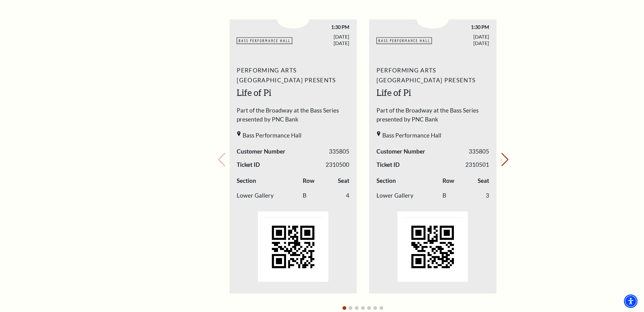 This screenshot has width=644, height=312. Describe the element at coordinates (340, 196) in the screenshot. I see `td: 4` at that location.